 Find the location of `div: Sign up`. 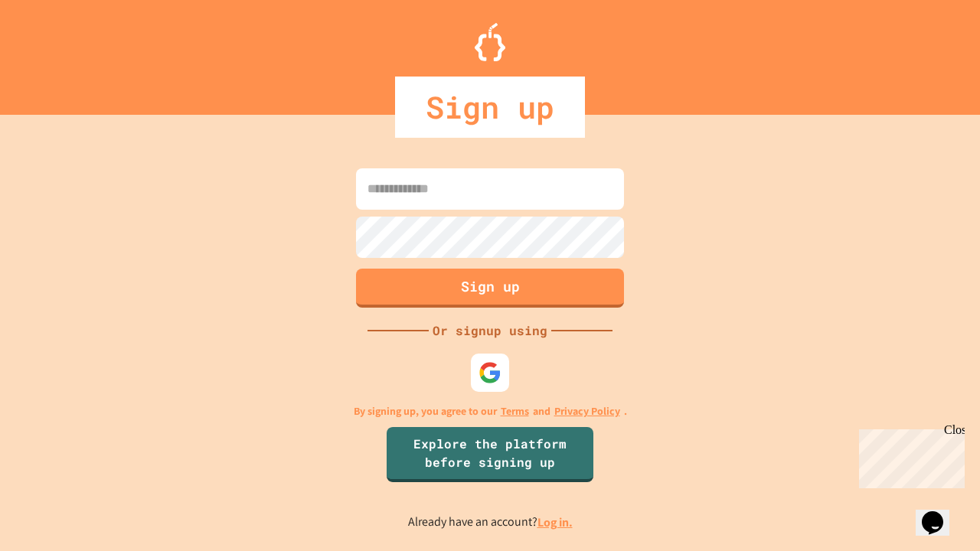

div: Sign up is located at coordinates (490, 107).